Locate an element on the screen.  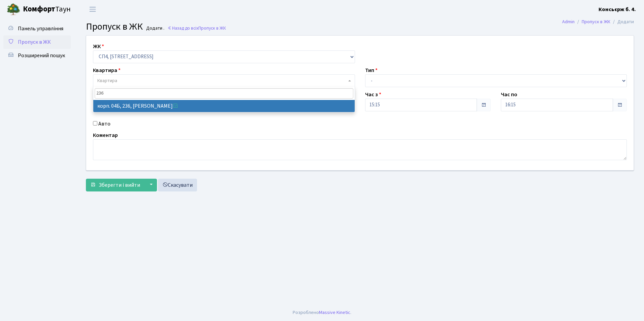
button: Зберегти і вийти is located at coordinates (115, 185).